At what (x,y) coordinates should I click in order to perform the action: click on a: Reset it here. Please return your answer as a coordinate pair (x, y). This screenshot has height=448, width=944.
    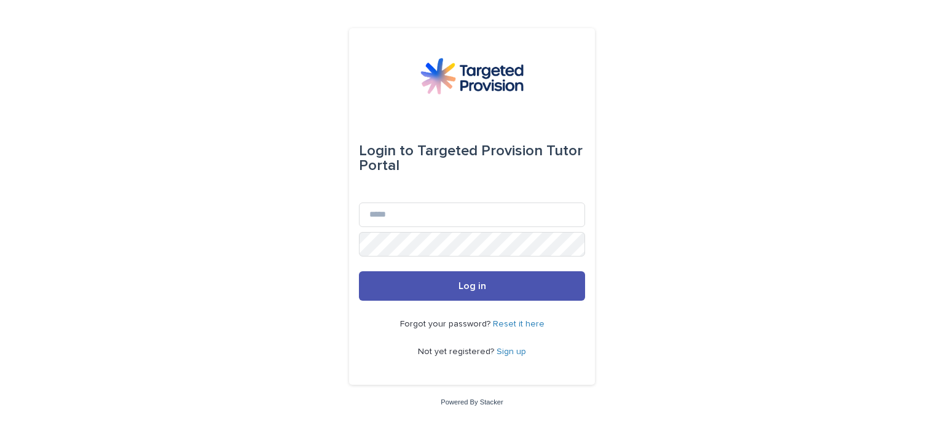
    Looking at the image, I should click on (518, 324).